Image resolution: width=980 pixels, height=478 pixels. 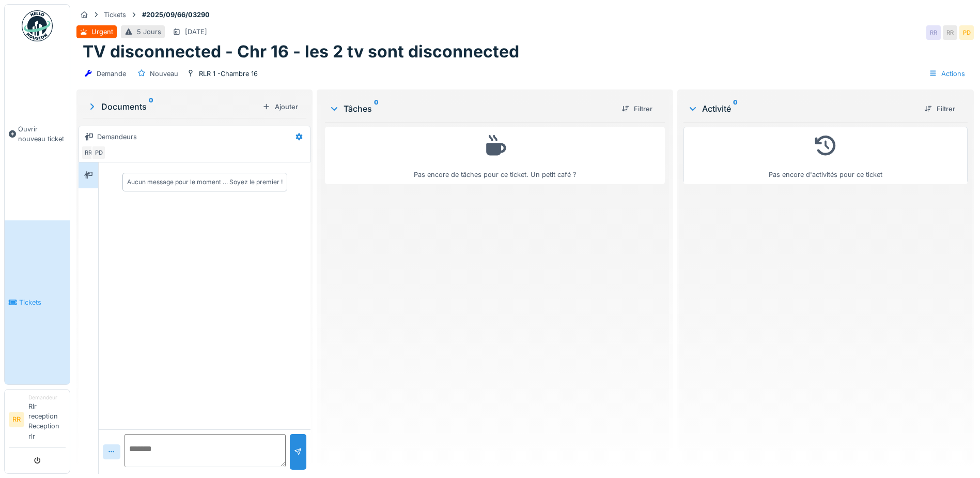 I want to click on div: Pas encore d'activités pour ce ticket, so click(x=825, y=155).